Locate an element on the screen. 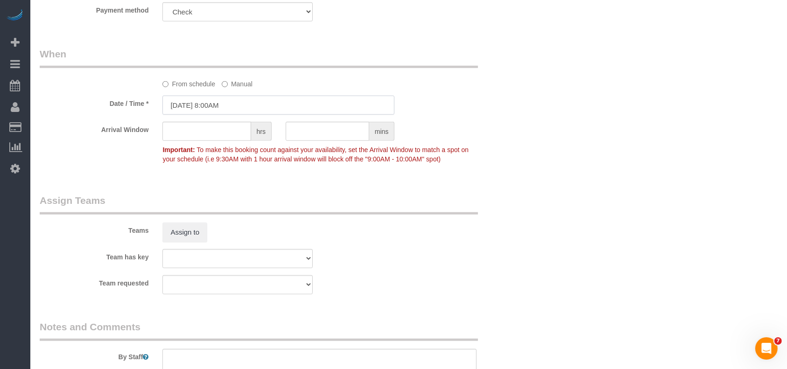 The image size is (787, 369). span: 7 is located at coordinates (779, 341).